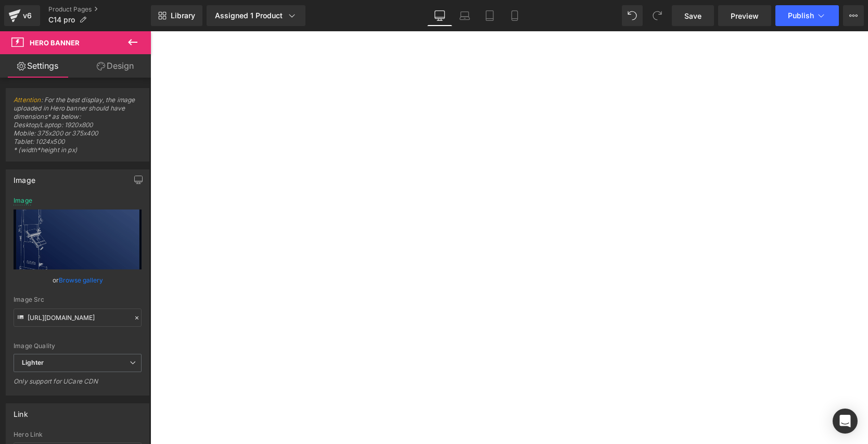  Describe the element at coordinates (745, 15) in the screenshot. I see `a: Preview` at that location.